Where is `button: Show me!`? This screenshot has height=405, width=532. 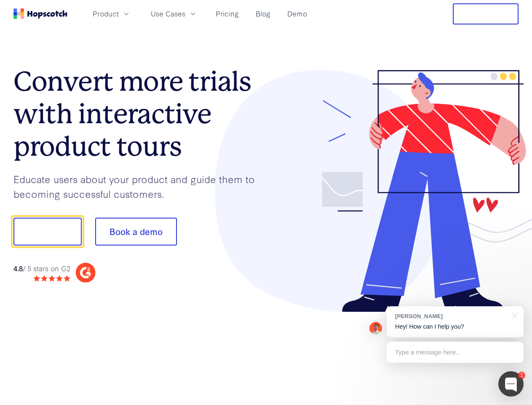 button: Show me! is located at coordinates (47, 232).